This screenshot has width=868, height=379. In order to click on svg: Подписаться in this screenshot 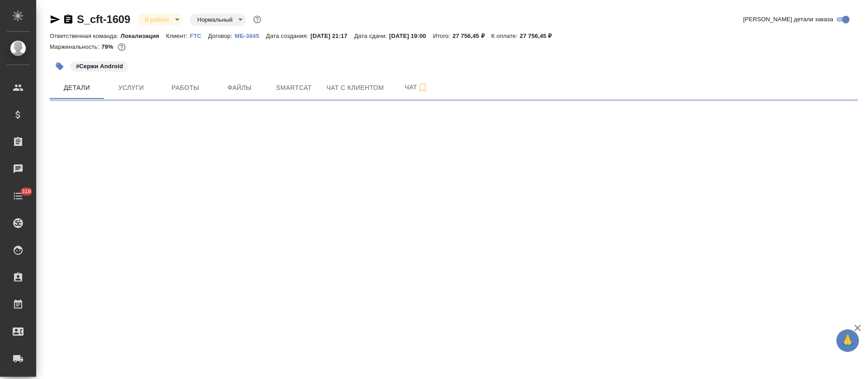, I will do `click(423, 88)`.